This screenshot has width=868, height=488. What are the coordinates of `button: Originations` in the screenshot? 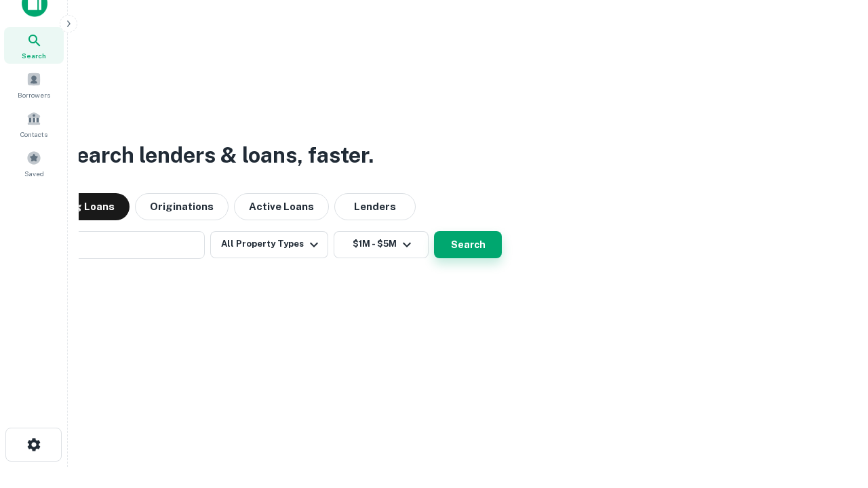 It's located at (182, 207).